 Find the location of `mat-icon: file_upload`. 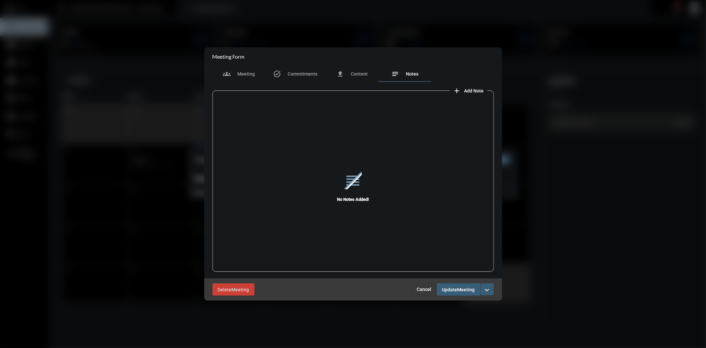

mat-icon: file_upload is located at coordinates (340, 74).